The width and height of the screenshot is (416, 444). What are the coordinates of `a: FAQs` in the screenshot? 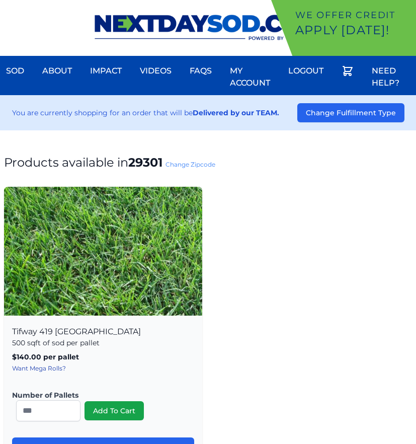 It's located at (201, 71).